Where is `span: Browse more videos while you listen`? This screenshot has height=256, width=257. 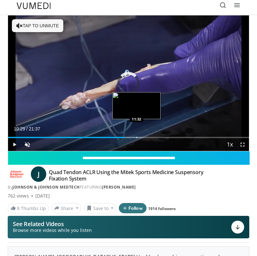 span: Browse more videos while you listen is located at coordinates (52, 230).